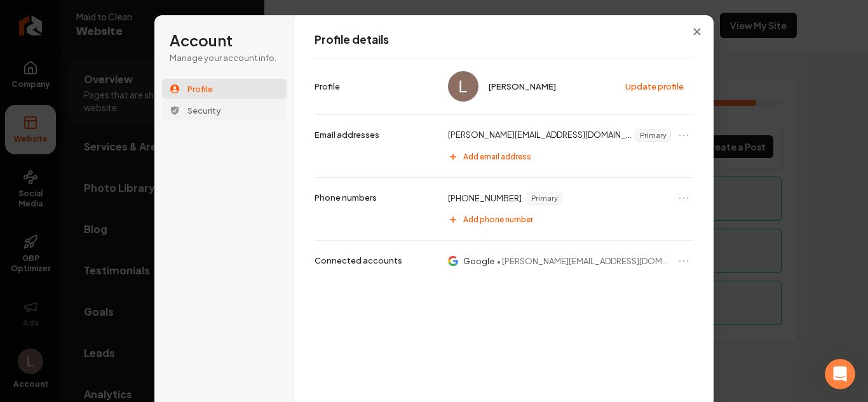  Describe the element at coordinates (568, 157) in the screenshot. I see `button: Add email address` at that location.